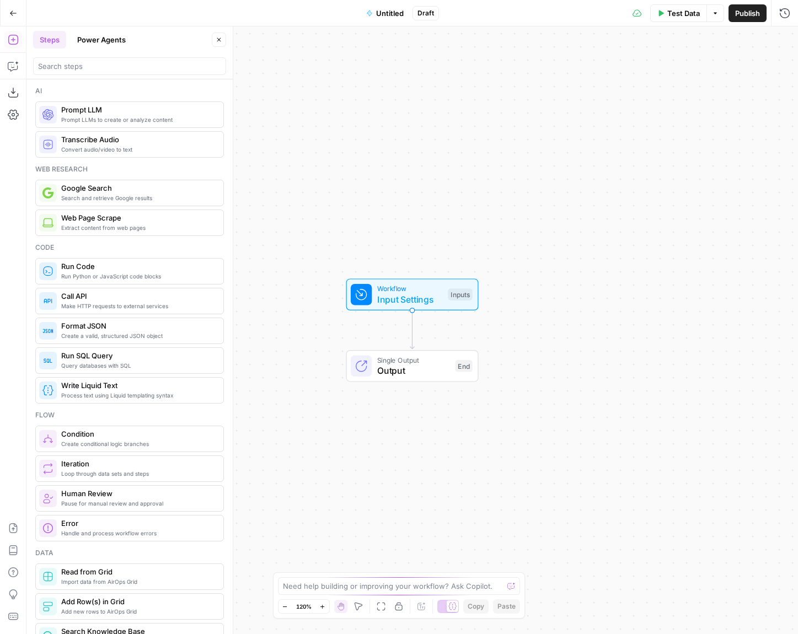 This screenshot has width=798, height=634. I want to click on span: Process text using Liquid templating syntax, so click(138, 395).